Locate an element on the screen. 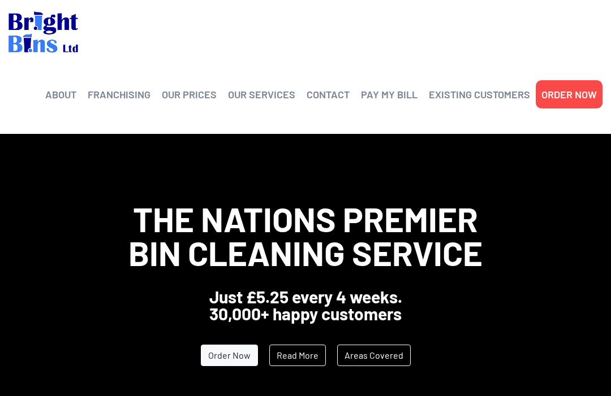 The height and width of the screenshot is (396, 611). span: The Nations Premier Bin Cleaning Service is located at coordinates (305, 236).